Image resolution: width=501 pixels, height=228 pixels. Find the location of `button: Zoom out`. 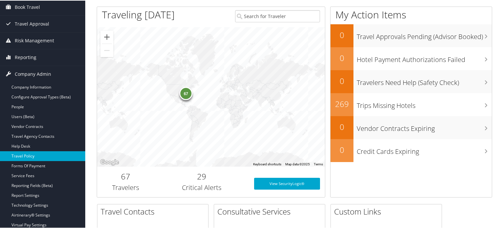

button: Zoom out is located at coordinates (107, 50).